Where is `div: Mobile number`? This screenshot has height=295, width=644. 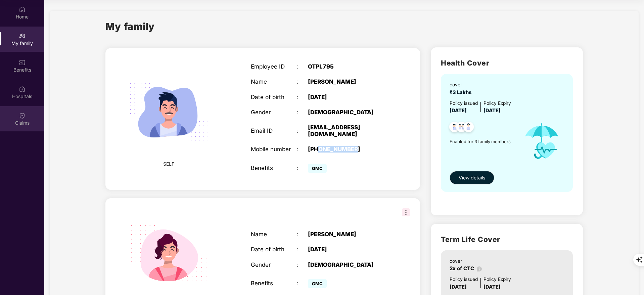
div: Mobile number is located at coordinates (274, 149).